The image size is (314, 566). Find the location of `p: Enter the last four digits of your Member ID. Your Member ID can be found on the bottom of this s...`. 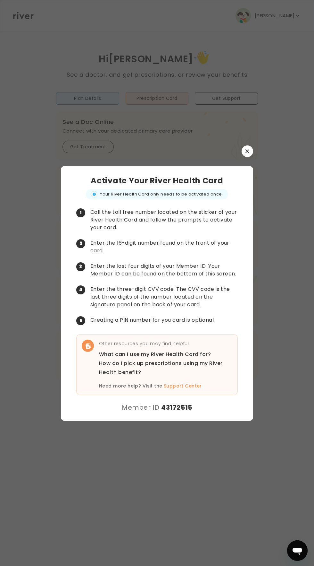

p: Enter the last four digits of your Member ID. Your Member ID can be found on the bottom of this s... is located at coordinates (164, 270).